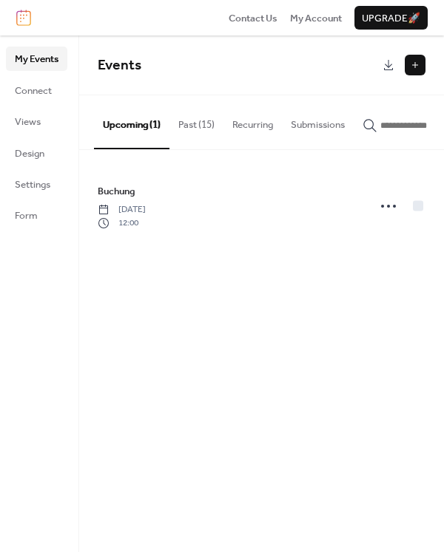 This screenshot has height=552, width=444. Describe the element at coordinates (253, 18) in the screenshot. I see `a: Contact Us` at that location.